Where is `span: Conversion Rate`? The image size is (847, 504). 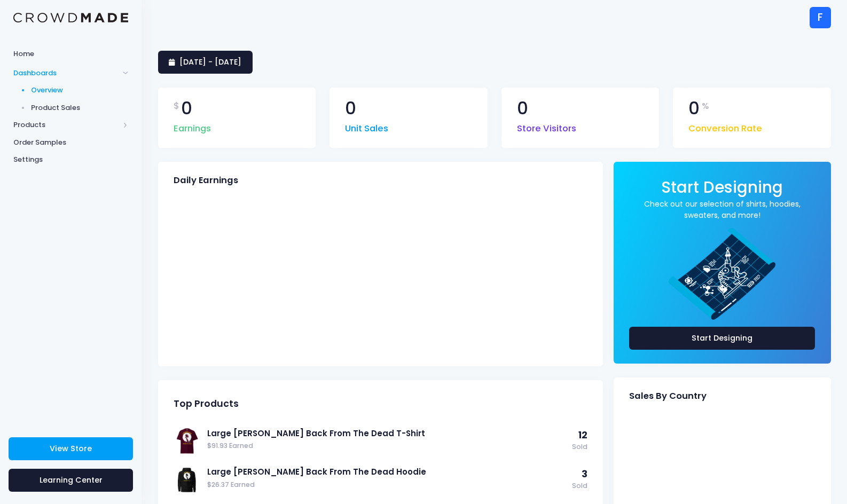
span: Conversion Rate is located at coordinates (726, 126).